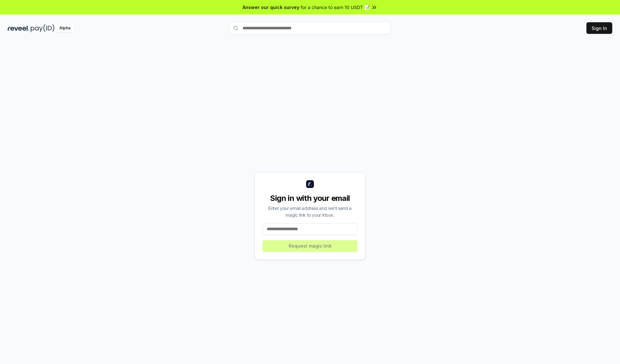 The width and height of the screenshot is (620, 364). What do you see at coordinates (43, 28) in the screenshot?
I see `img: pay_id` at bounding box center [43, 28].